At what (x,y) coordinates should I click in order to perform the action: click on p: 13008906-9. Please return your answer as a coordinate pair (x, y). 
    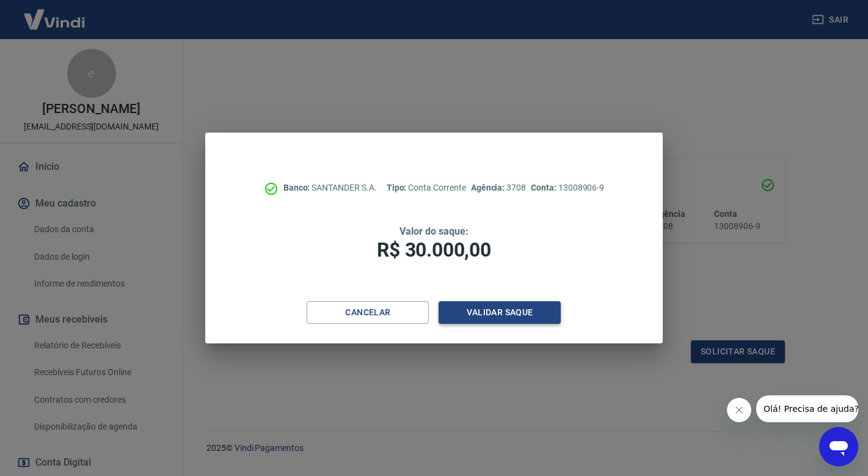
    Looking at the image, I should click on (568, 187).